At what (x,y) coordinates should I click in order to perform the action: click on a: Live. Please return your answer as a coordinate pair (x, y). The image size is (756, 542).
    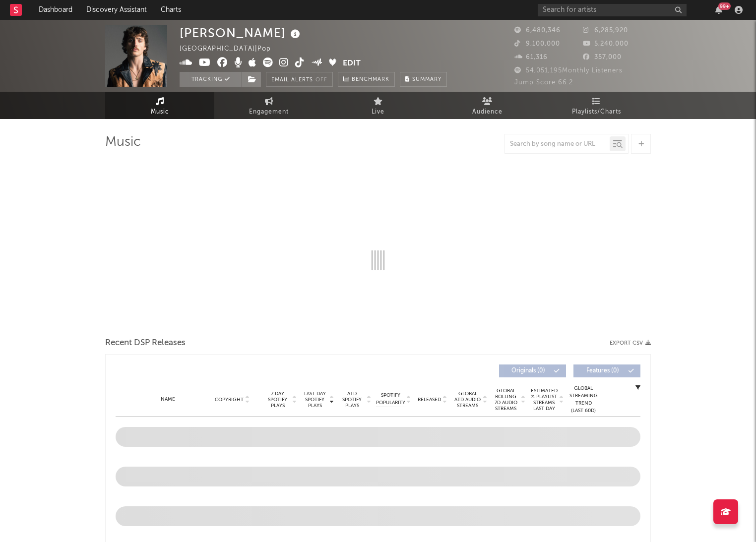
    Looking at the image, I should click on (378, 105).